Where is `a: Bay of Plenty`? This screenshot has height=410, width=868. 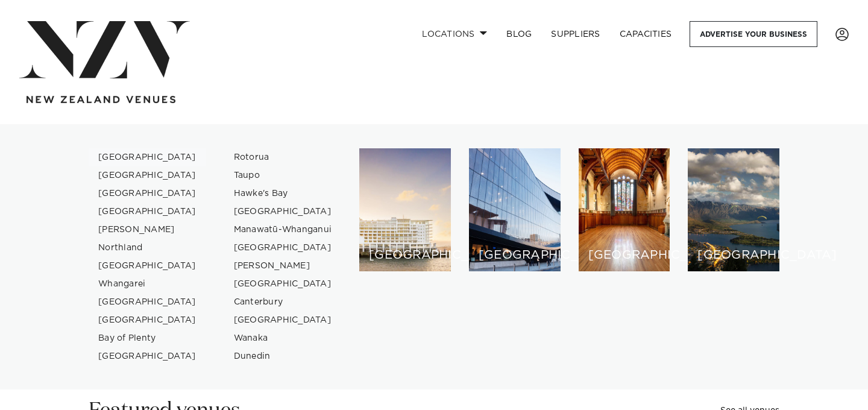
a: Bay of Plenty is located at coordinates (147, 338).